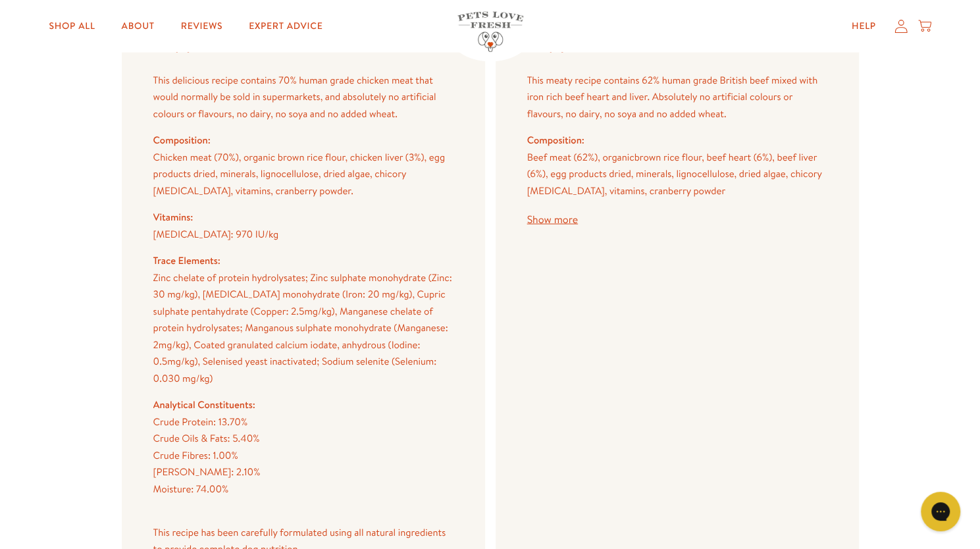 Image resolution: width=980 pixels, height=549 pixels. What do you see at coordinates (304, 422) in the screenshot?
I see `li: Crude Protein: 13.70%` at bounding box center [304, 422].